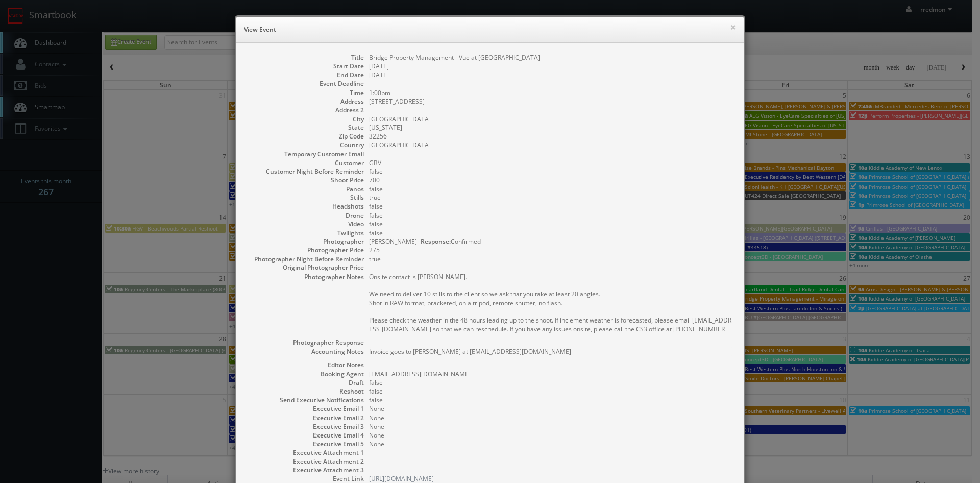 The image size is (980, 483). What do you see at coordinates (305, 57) in the screenshot?
I see `dt: Title` at bounding box center [305, 57].